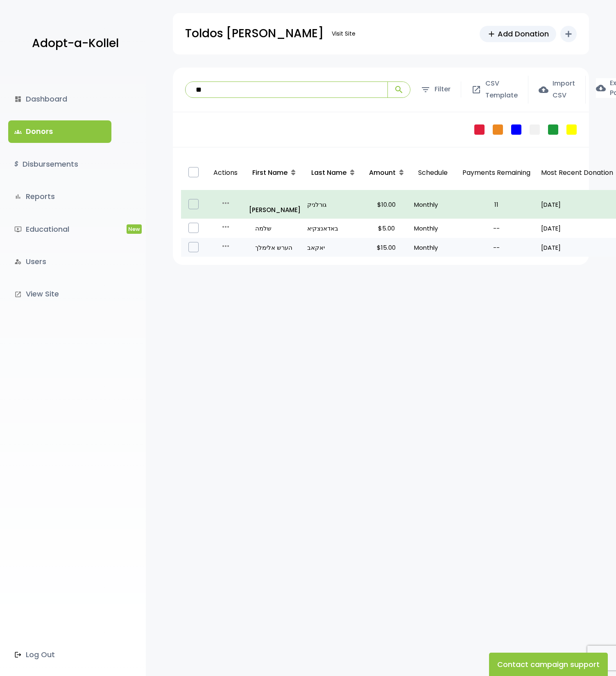 The width and height of the screenshot is (616, 676). What do you see at coordinates (329, 172) in the screenshot?
I see `span: Last Name` at bounding box center [329, 172].